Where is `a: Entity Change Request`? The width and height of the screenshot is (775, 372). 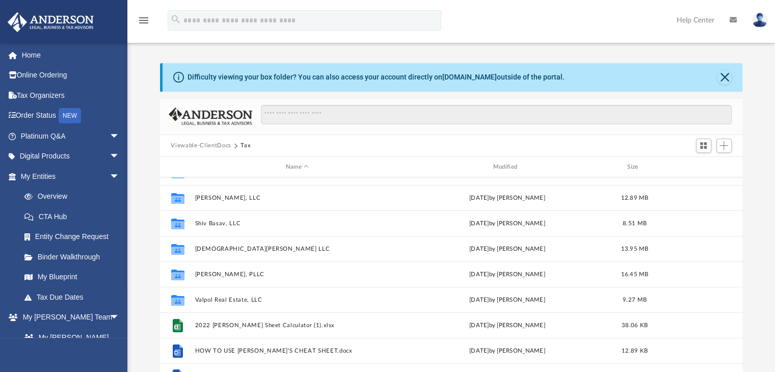 a: Entity Change Request is located at coordinates (74, 237).